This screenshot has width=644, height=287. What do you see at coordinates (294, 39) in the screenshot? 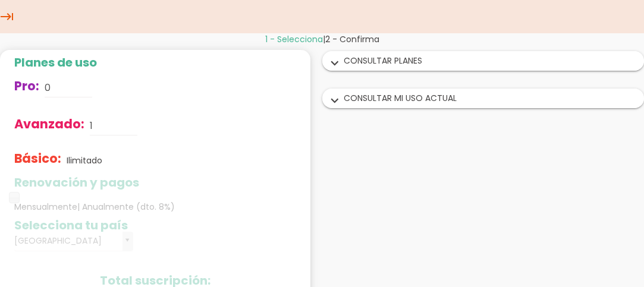
I see `span: 1 - Selecciona` at bounding box center [294, 39].